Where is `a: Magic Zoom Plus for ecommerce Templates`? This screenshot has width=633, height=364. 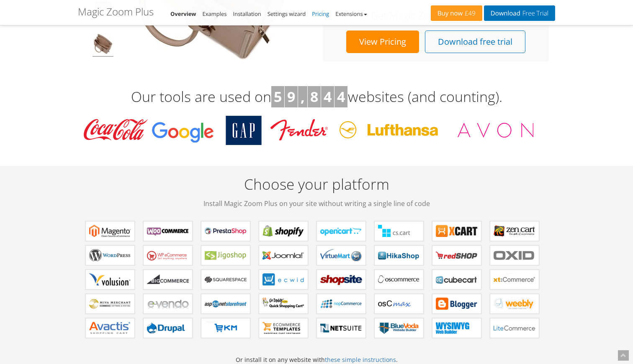 a: Magic Zoom Plus for ecommerce Templates is located at coordinates (283, 328).